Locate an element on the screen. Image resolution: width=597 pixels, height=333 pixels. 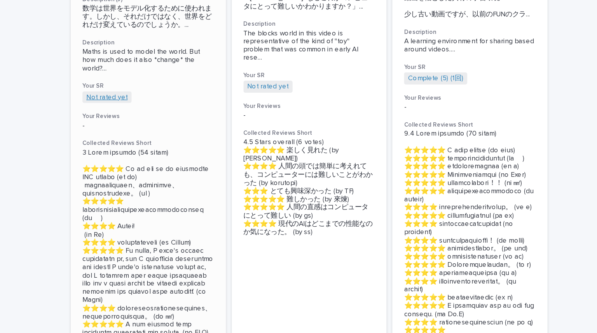
div: 数学は世界をモデル化するために使われます。しかし、それだけではなく、世界をどれだけ変えているのでしょうか。 ブラックボックス」という言葉を耳にすることがありますが、これは実際には理解できない方法... is located at coordinates (170, 13).